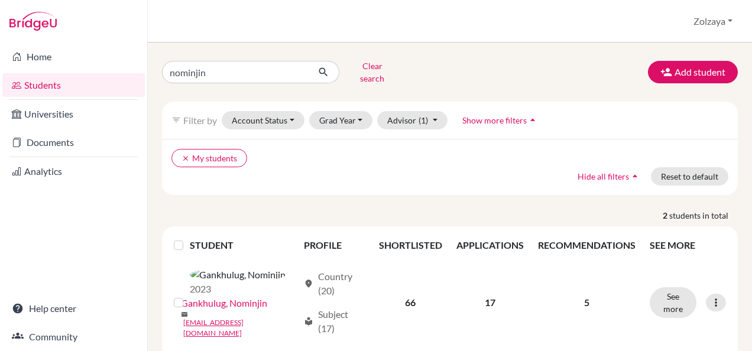 This screenshot has width=752, height=351. I want to click on p: 5, so click(586, 303).